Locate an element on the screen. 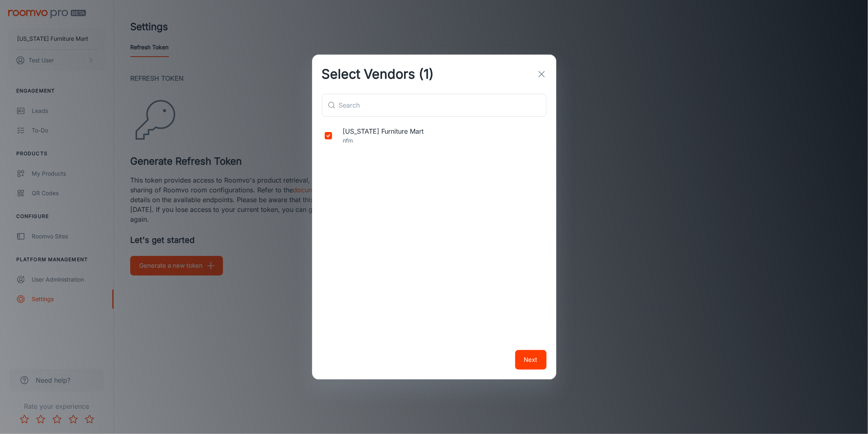  h2: Select Vendors (1) is located at coordinates (378, 74).